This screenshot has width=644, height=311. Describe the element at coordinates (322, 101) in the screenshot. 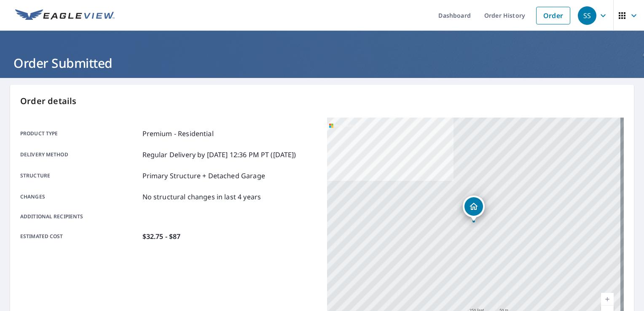

I see `p: Order details` at that location.